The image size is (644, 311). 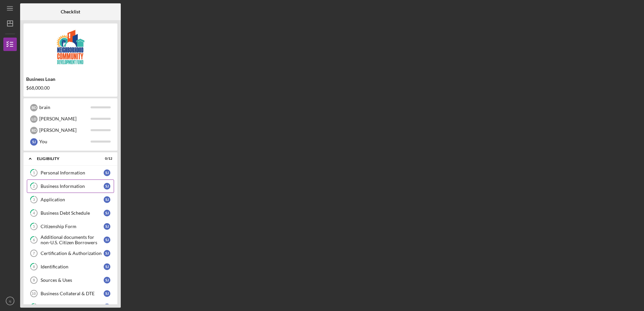 What do you see at coordinates (72, 280) in the screenshot?
I see `div: Sources & Uses` at bounding box center [72, 280].